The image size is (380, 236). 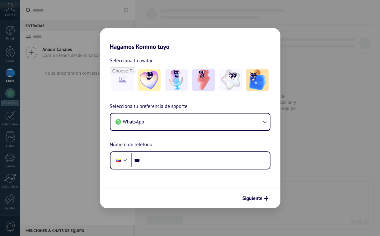 What do you see at coordinates (131, 61) in the screenshot?
I see `span: Selecciona tu avatar` at bounding box center [131, 61].